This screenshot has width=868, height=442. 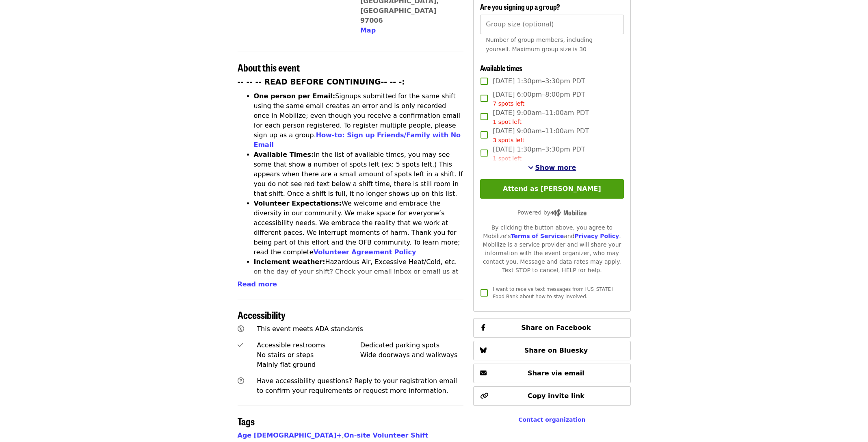 What do you see at coordinates (597, 236) in the screenshot?
I see `a: Privacy Policy` at bounding box center [597, 236].